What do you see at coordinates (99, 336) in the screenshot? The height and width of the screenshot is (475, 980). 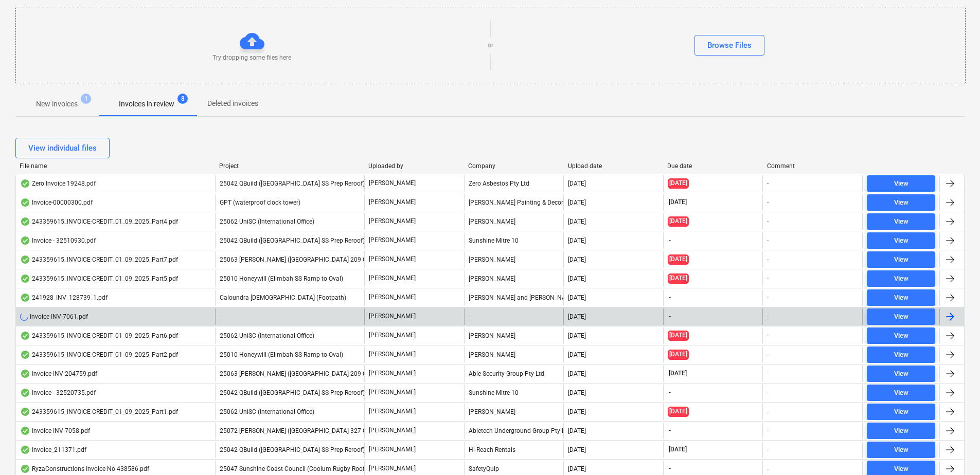 I see `div: 243359615_INVOICE-CREDIT_01_09_2025_Part6.pdf` at bounding box center [99, 336].